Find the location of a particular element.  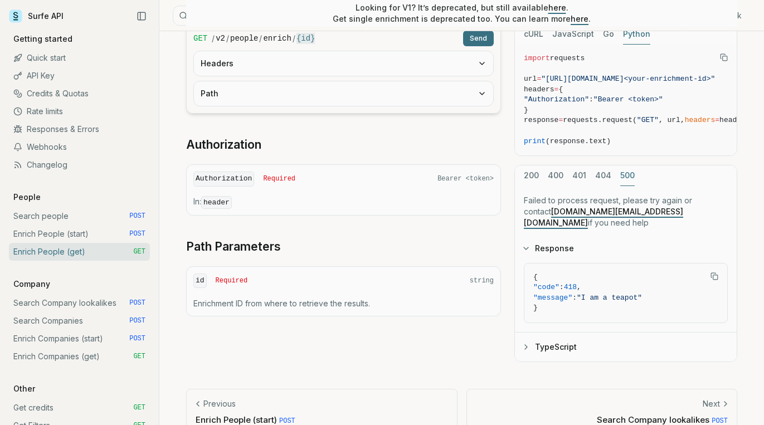

a: Changelog is located at coordinates (79, 165).